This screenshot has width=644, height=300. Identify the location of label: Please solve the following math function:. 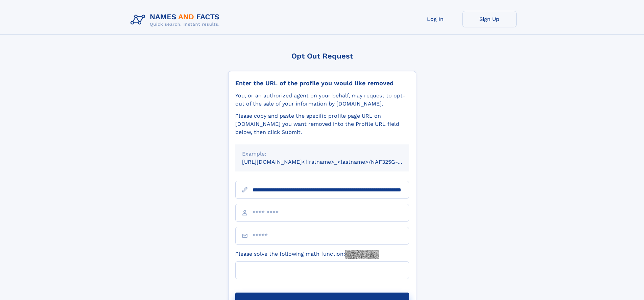
(307, 254).